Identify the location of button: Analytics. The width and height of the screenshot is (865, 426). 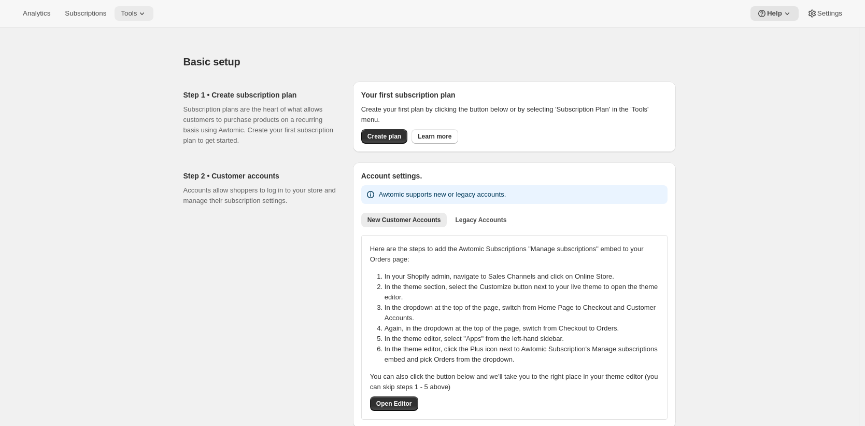
(36, 13).